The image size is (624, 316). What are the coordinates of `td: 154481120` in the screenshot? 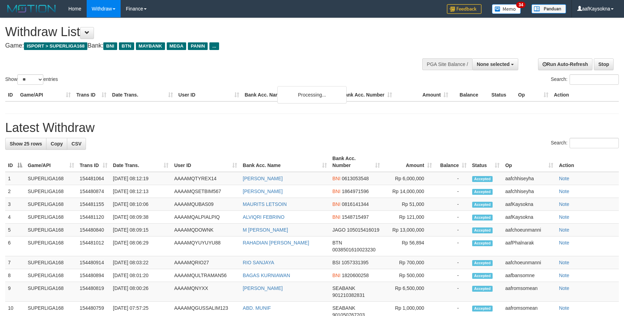 It's located at (94, 217).